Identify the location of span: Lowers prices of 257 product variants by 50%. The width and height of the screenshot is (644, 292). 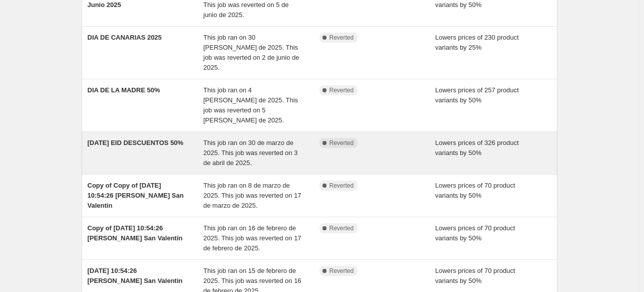
(476, 94).